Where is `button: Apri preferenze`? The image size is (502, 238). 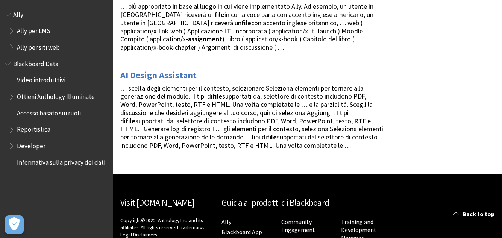 button: Apri preferenze is located at coordinates (14, 225).